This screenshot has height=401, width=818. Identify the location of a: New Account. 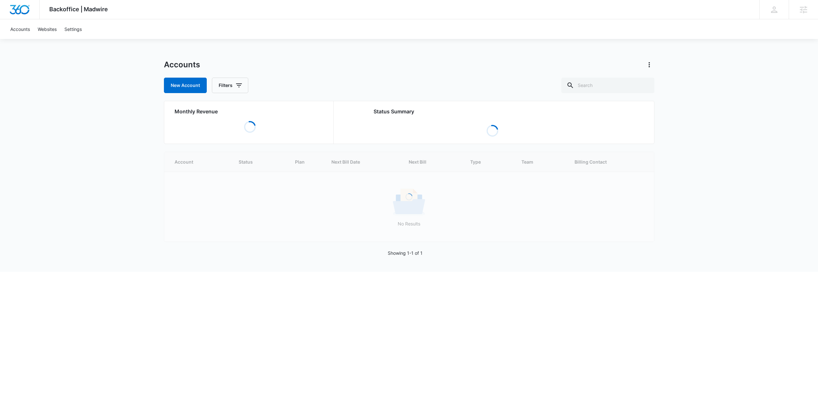
(185, 85).